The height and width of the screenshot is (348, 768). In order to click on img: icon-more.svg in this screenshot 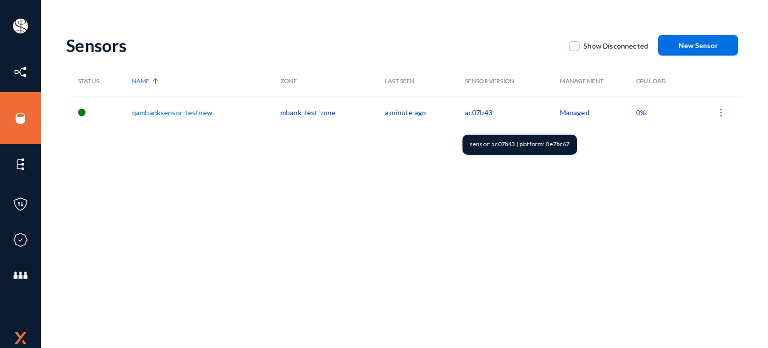, I will do `click(721, 113)`.